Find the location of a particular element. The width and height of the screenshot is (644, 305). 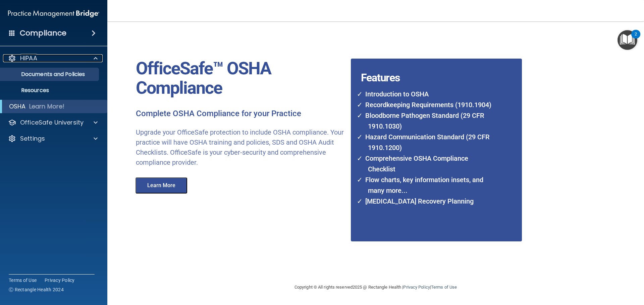

h4: Features is located at coordinates (427, 65).